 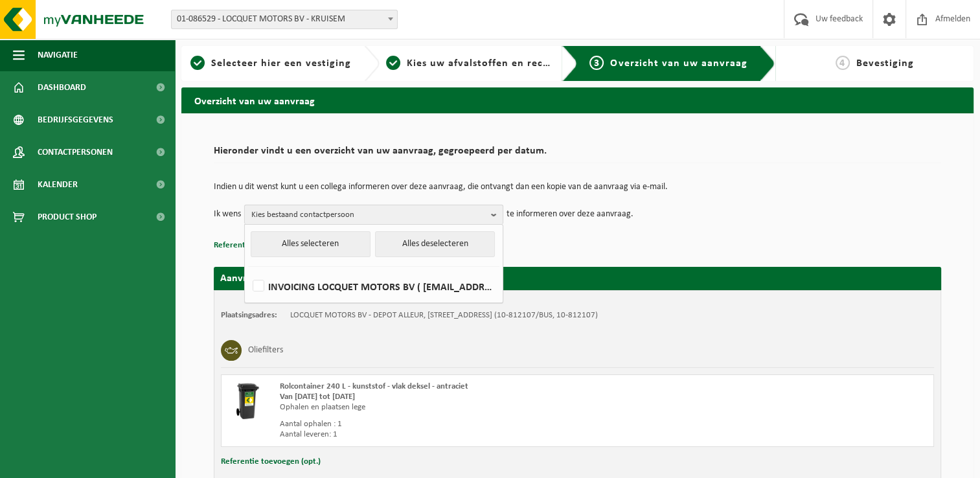 I want to click on div: Aantal leveren: 1, so click(x=455, y=434).